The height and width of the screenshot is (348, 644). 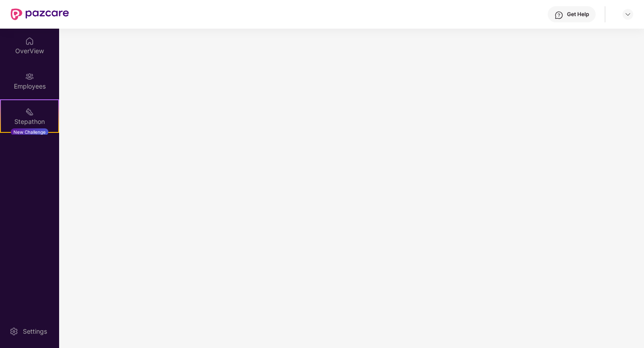 I want to click on img: New Pazcare Logo, so click(x=40, y=15).